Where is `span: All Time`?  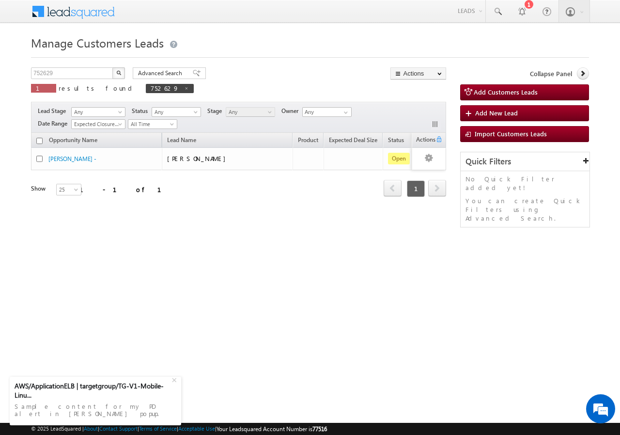
span: All Time is located at coordinates (151, 124).